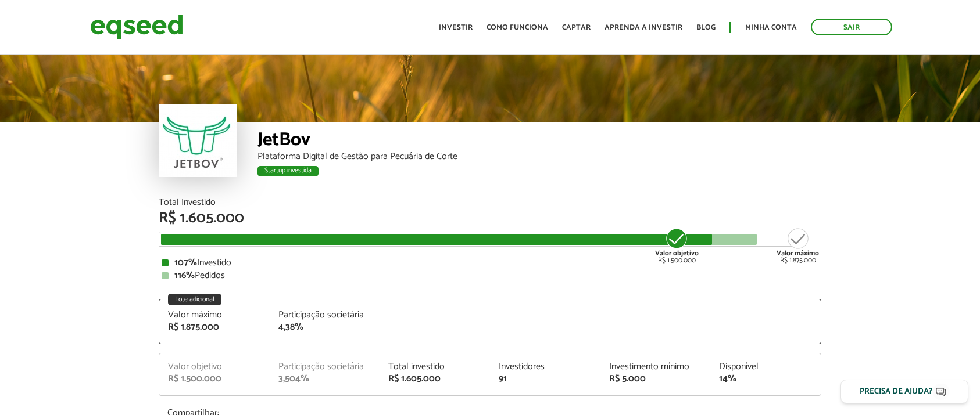  What do you see at coordinates (576, 27) in the screenshot?
I see `a: Captar` at bounding box center [576, 27].